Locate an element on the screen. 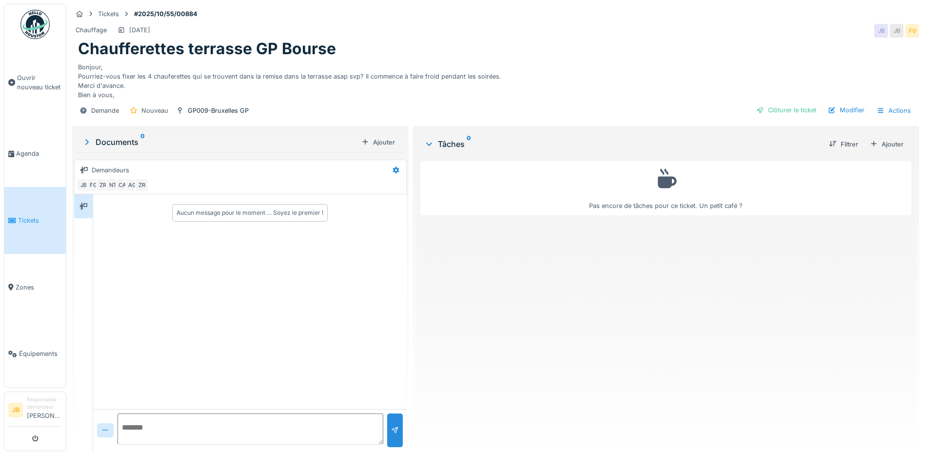 This screenshot has width=925, height=455. div: Chauffage is located at coordinates (91, 30).